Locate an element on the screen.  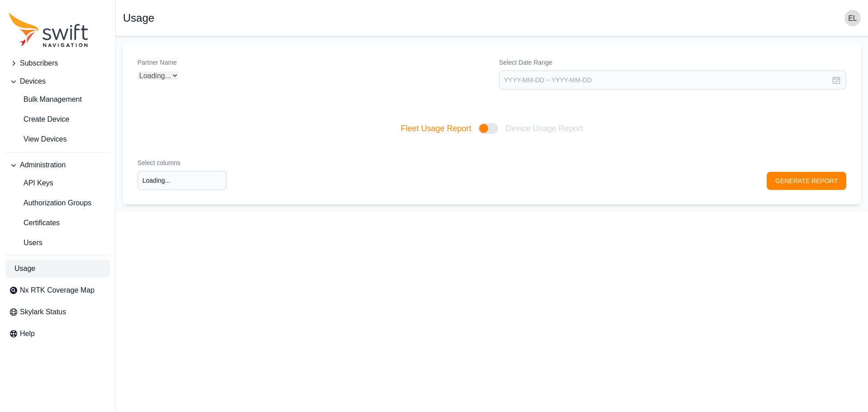
a: Skylark Status is located at coordinates (57, 312).